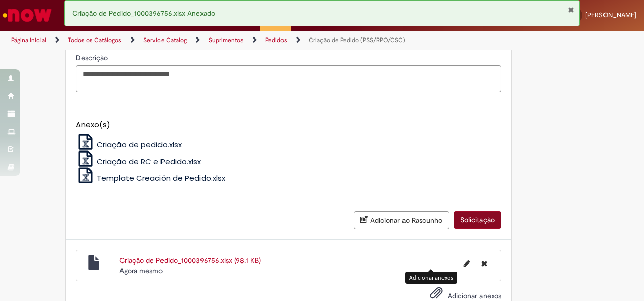 The height and width of the screenshot is (301, 644). I want to click on a: Pedidos, so click(276, 40).